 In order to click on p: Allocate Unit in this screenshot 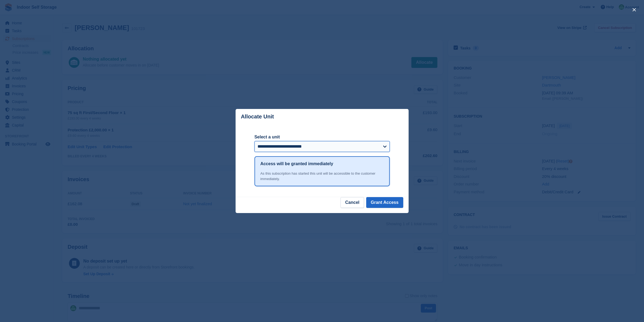, I will do `click(258, 117)`.